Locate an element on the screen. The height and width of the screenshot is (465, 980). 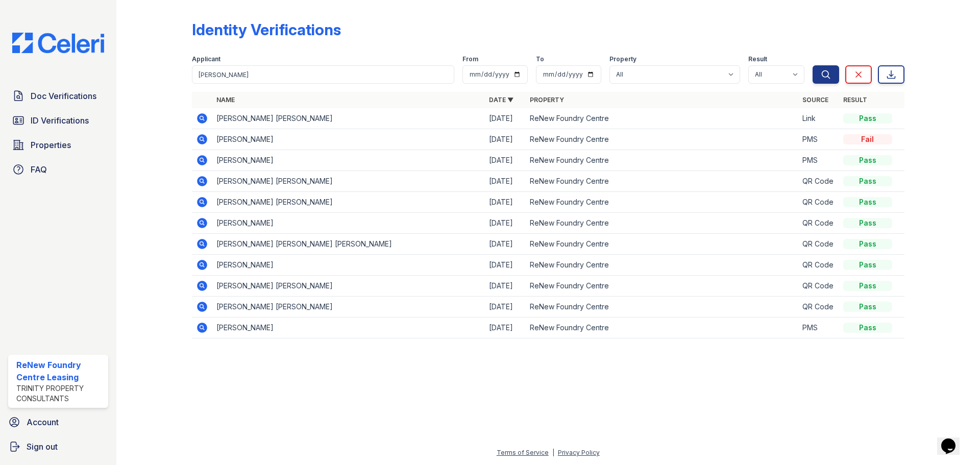
a: Properties is located at coordinates (58, 145).